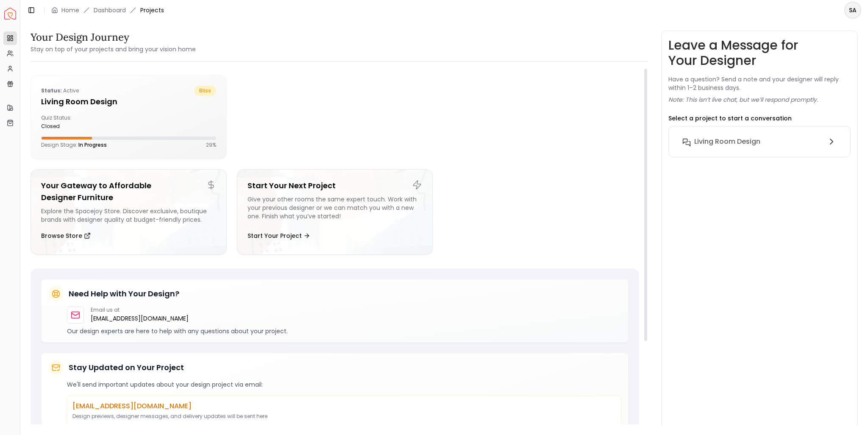 The image size is (868, 435). Describe the element at coordinates (729, 119) in the screenshot. I see `p: Select a project to start a conversation` at that location.